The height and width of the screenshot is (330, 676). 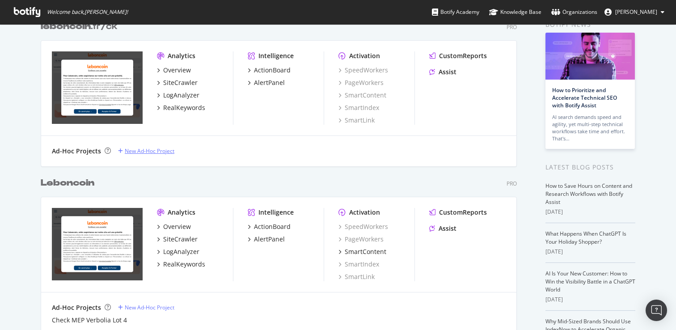 What do you see at coordinates (79, 26) in the screenshot?
I see `div: .fr/ck` at bounding box center [79, 26].